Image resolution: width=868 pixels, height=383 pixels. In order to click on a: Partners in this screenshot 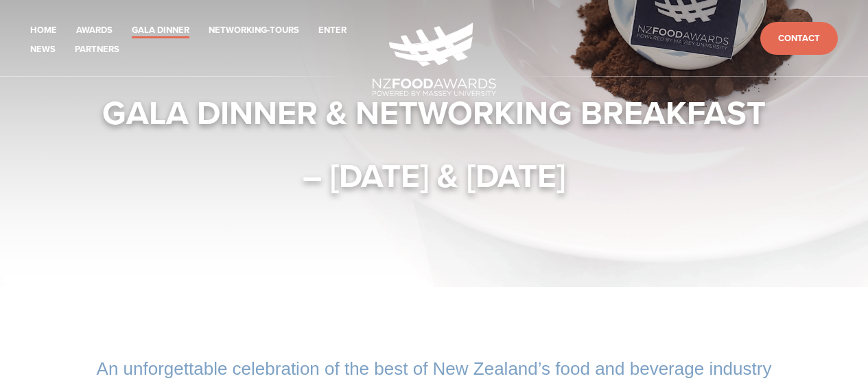, I will do `click(97, 50)`.